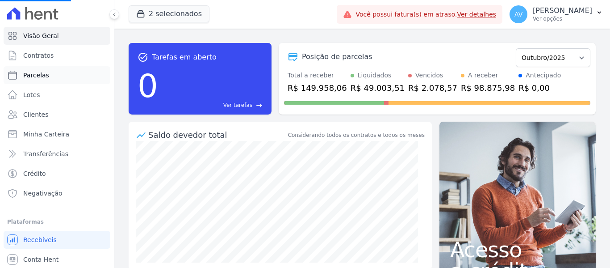  What do you see at coordinates (57, 36) in the screenshot?
I see `a: Visão Geral` at bounding box center [57, 36].